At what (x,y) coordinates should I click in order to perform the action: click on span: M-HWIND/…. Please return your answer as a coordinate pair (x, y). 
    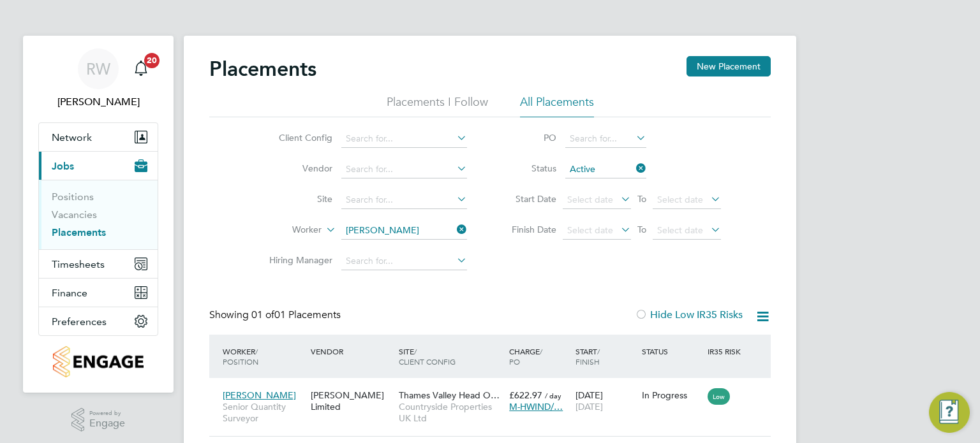
    Looking at the image, I should click on (536, 407).